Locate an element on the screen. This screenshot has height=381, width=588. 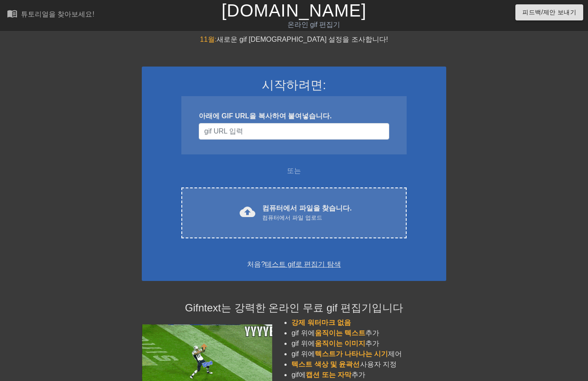
h4: Gifntext는 강력한 온라인 무료 gif 편집기입니다 is located at coordinates (294, 308).